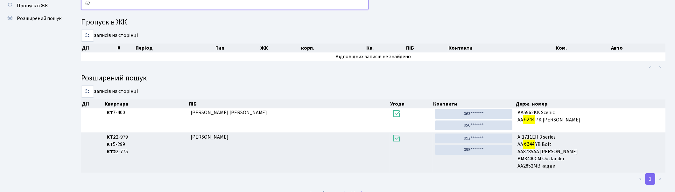  I want to click on a: 1, so click(651, 179).